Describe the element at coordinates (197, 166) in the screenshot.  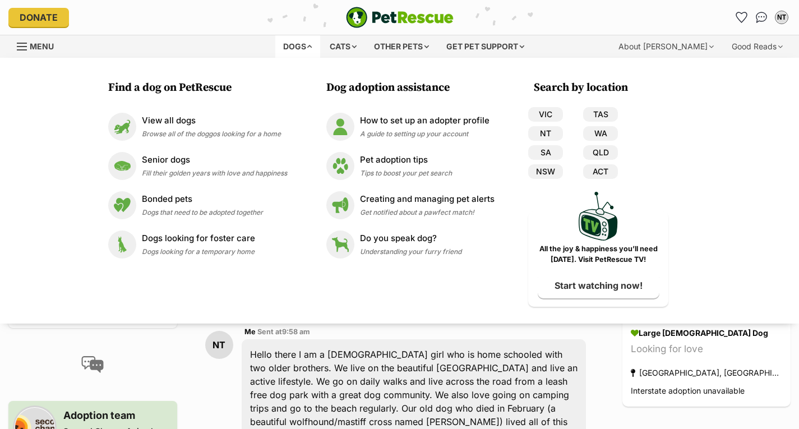
I see `a: Senior dogs Senior dogs Fill their golden years with love and happiness` at that location.